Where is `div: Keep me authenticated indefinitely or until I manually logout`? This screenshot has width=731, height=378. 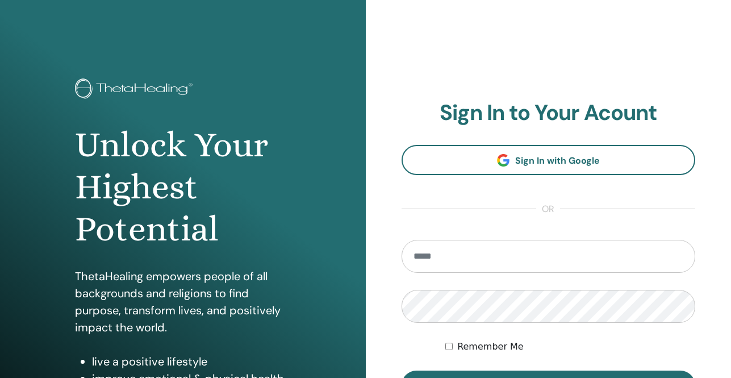 div: Keep me authenticated indefinitely or until I manually logout is located at coordinates (570, 347).